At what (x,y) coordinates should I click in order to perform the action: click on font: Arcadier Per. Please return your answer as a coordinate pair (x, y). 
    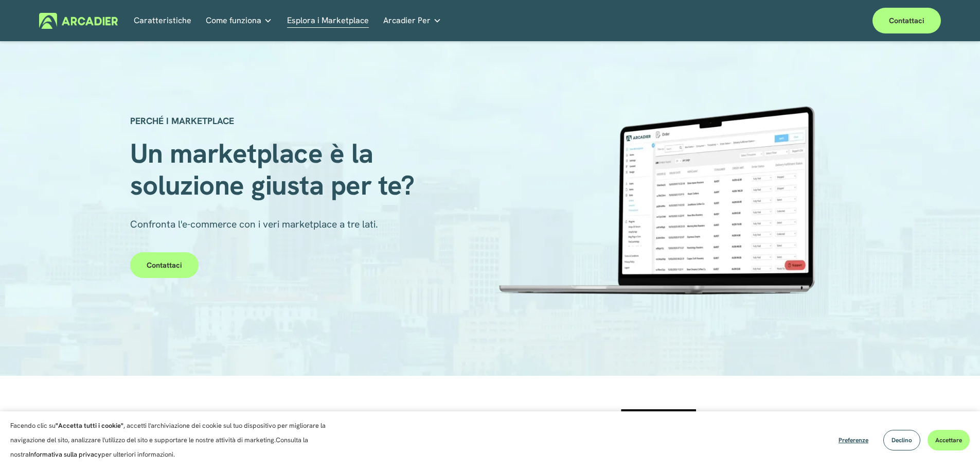
    Looking at the image, I should click on (407, 20).